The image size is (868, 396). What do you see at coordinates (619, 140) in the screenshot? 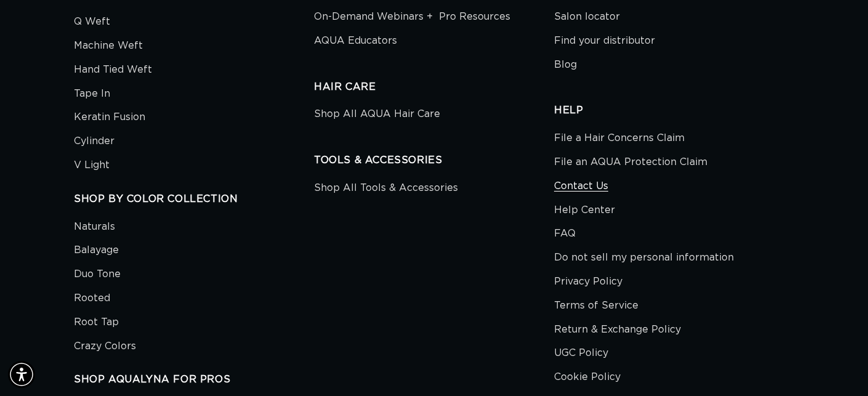
I see `a: File a Hair Concerns Claim` at bounding box center [619, 140].